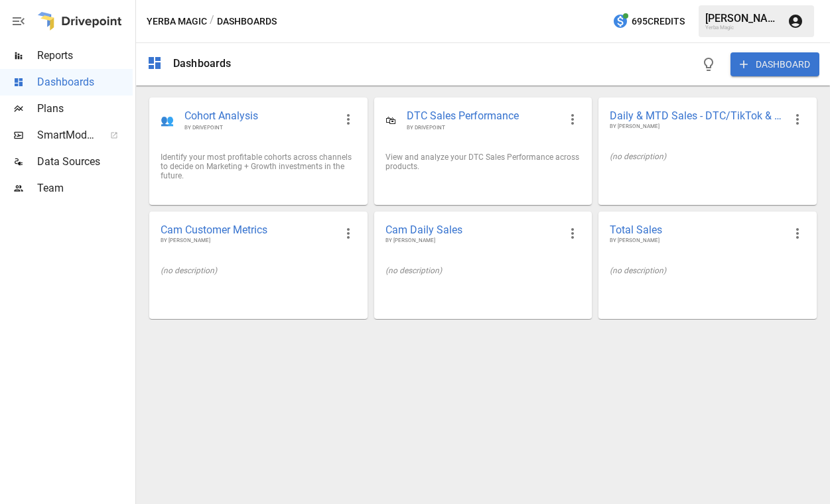  Describe the element at coordinates (697, 230) in the screenshot. I see `span: Total Sales` at that location.